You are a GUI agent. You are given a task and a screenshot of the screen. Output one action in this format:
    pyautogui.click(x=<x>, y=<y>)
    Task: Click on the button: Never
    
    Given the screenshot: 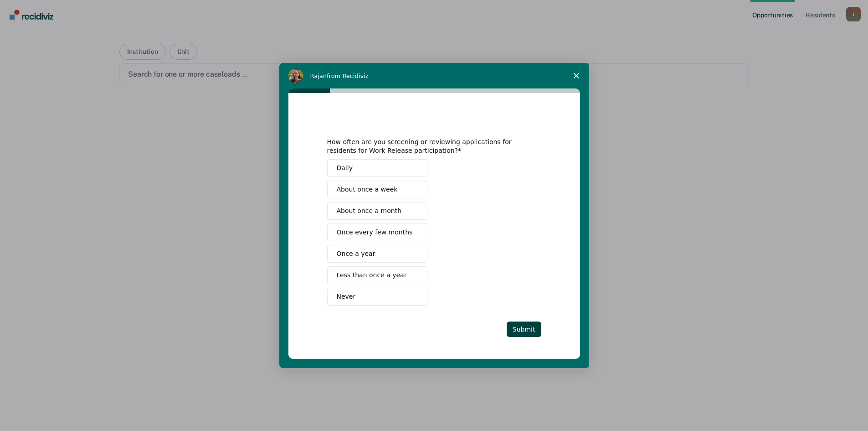 What is the action you would take?
    pyautogui.click(x=377, y=297)
    